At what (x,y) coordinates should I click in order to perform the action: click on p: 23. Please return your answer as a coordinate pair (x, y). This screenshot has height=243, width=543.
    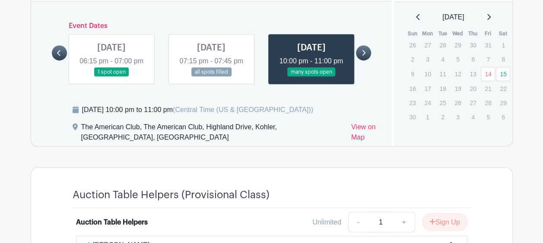
    Looking at the image, I should click on (412, 103).